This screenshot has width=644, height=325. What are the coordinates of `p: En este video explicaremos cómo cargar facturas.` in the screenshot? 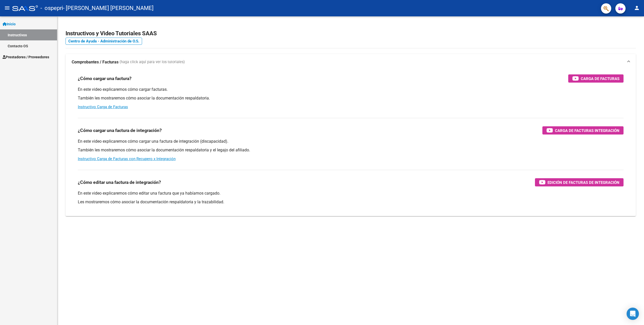 It's located at (351, 90).